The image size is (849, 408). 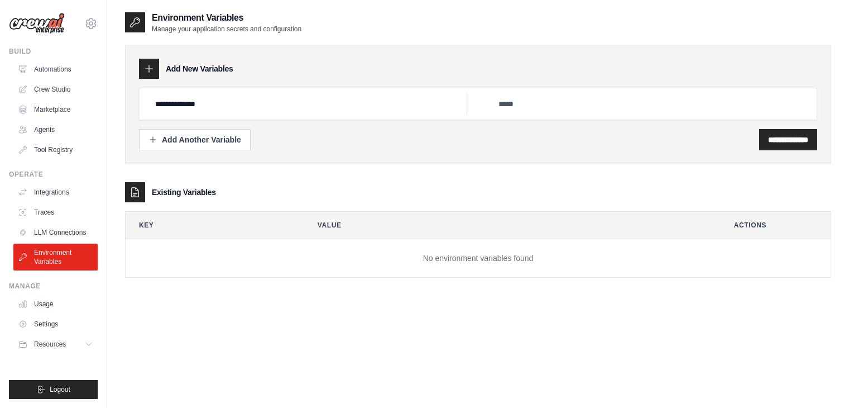 What do you see at coordinates (60, 389) in the screenshot?
I see `span: Logout` at bounding box center [60, 389].